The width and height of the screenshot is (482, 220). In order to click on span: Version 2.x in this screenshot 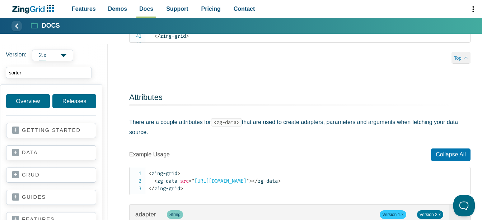, I will do `click(430, 214)`.